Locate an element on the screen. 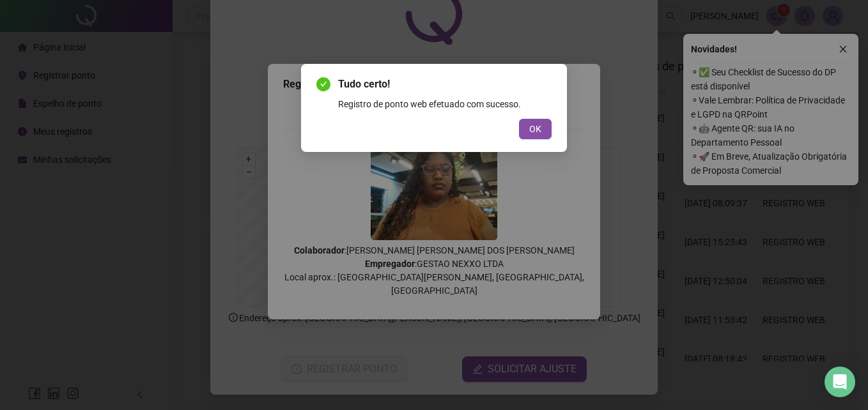 This screenshot has width=868, height=410. button: OK is located at coordinates (535, 129).